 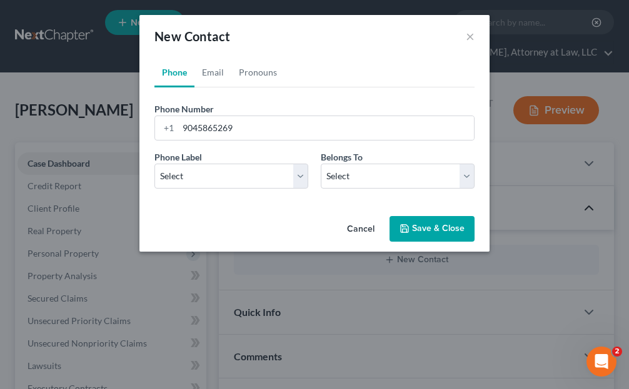 What do you see at coordinates (617, 352) in the screenshot?
I see `span: 2` at bounding box center [617, 352].